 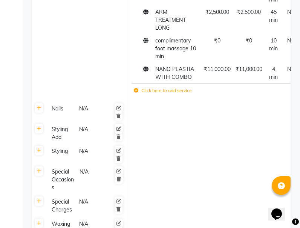 What do you see at coordinates (62, 155) in the screenshot?
I see `div: Styling` at bounding box center [62, 155].